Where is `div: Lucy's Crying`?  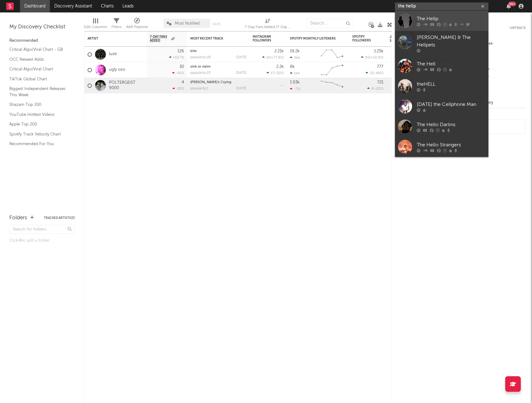
div: Lucy's Crying is located at coordinates (218, 82).